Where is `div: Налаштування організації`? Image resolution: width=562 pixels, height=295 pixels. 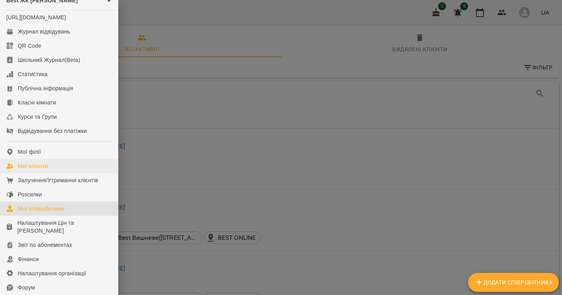 div: Налаштування організації is located at coordinates (52, 273).